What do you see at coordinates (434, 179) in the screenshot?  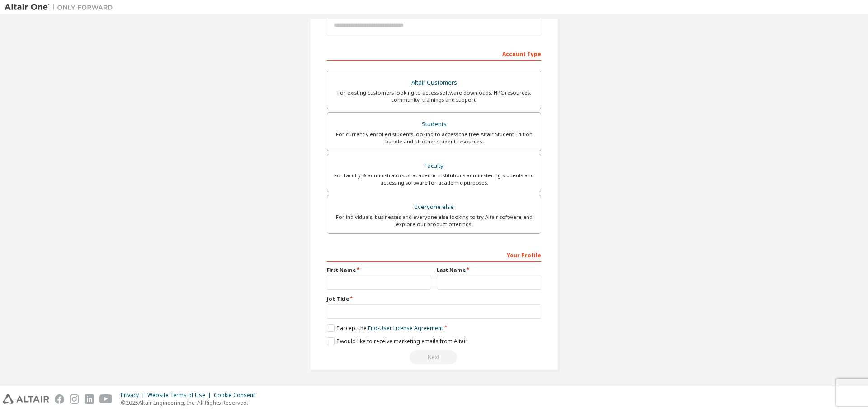 I see `div: For faculty & administrators of academic institutions administering students and accessing softwa...` at bounding box center [434, 179].